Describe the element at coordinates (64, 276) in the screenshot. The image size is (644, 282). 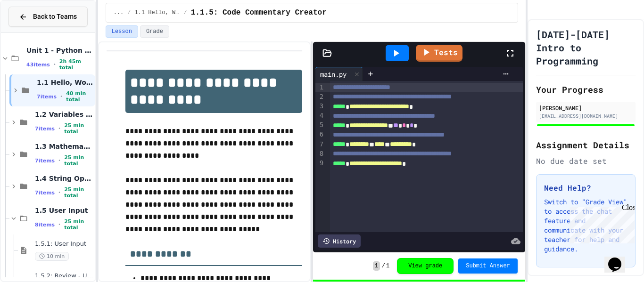
I see `span: 1.5.2: Review - User Input` at that location.